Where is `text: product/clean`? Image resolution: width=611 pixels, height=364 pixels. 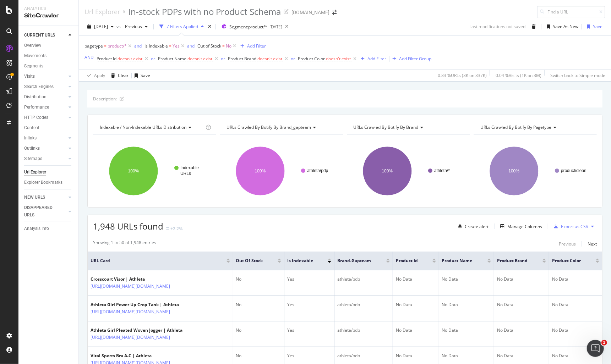
text: product/clean is located at coordinates (574, 171).